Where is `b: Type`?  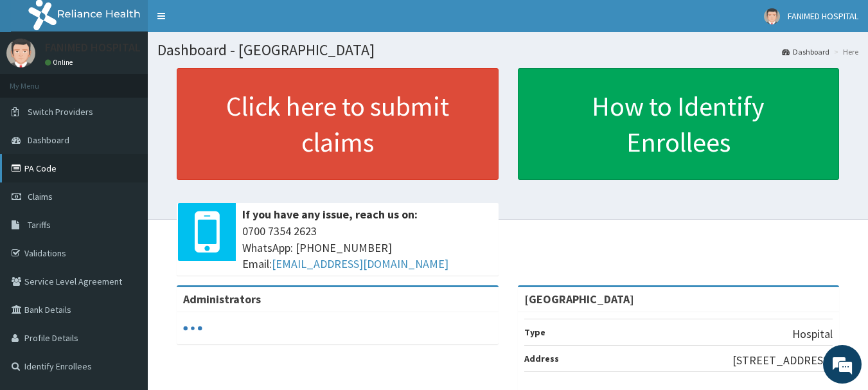
b: Type is located at coordinates (534, 332).